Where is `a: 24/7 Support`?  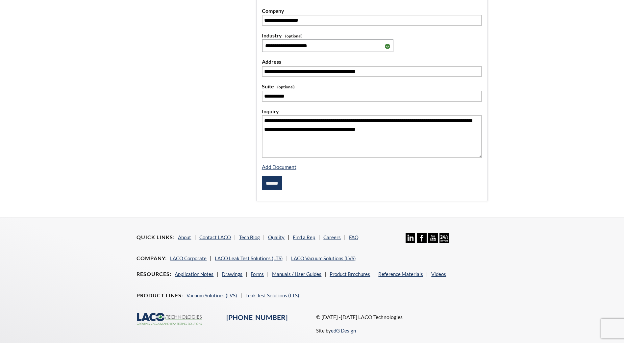
a: 24/7 Support is located at coordinates (444, 241).